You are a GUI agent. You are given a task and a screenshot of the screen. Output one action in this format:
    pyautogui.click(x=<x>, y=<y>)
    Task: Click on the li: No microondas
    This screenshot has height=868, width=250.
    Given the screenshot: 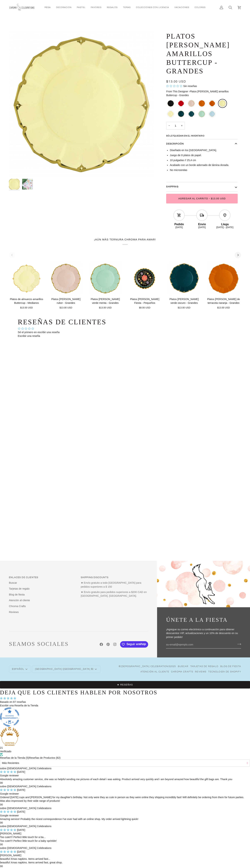 What is the action you would take?
    pyautogui.click(x=204, y=170)
    